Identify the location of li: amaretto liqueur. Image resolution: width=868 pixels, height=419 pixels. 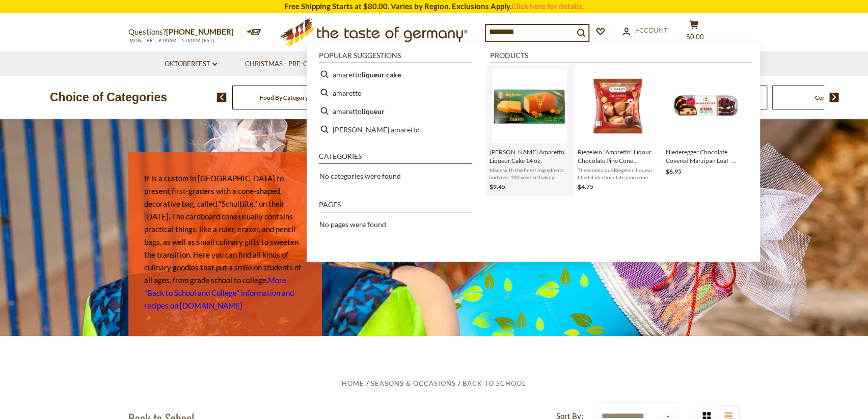
(395, 111).